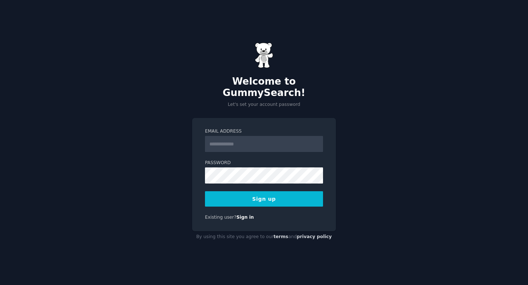 The height and width of the screenshot is (285, 528). What do you see at coordinates (245, 217) in the screenshot?
I see `a: Sign in` at bounding box center [245, 217].